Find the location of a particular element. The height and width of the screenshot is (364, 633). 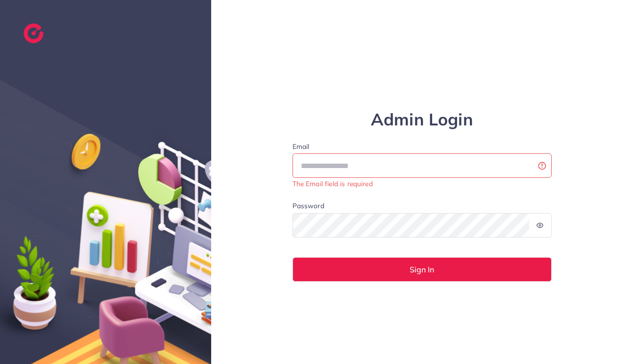

h1: Admin Login is located at coordinates (423, 120).